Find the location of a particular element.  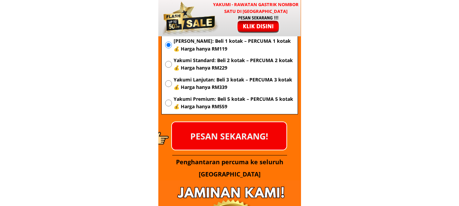

span: Yakumi Standard: Beli 2 kotak – PERCUMA 2 kotak 💰 Harga hanya RM229 is located at coordinates (234, 64).